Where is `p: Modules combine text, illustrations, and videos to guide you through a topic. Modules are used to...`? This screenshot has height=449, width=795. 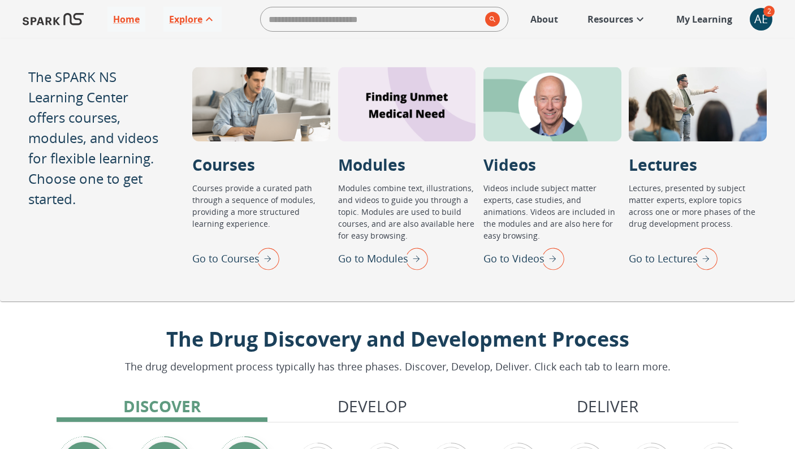
p: Modules combine text, illustrations, and videos to guide you through a topic. Modules are used to... is located at coordinates (407, 213).